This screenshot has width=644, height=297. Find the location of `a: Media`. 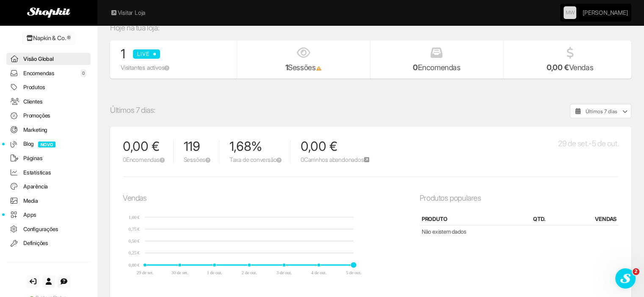

a: Media is located at coordinates (48, 201).